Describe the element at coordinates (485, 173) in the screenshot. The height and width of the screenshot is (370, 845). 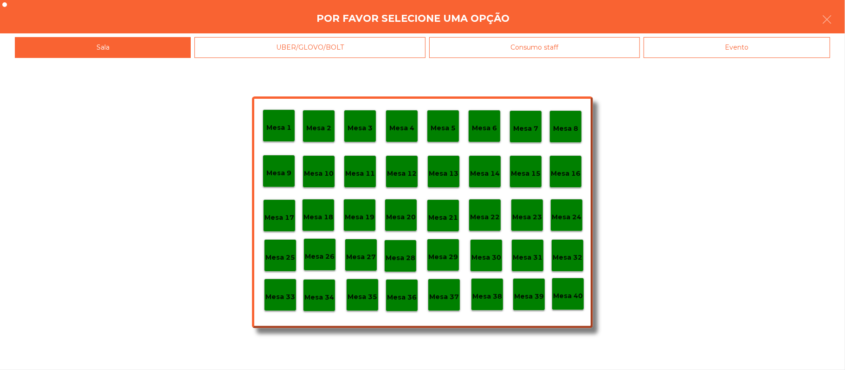
I see `p: Mesa 14` at that location.